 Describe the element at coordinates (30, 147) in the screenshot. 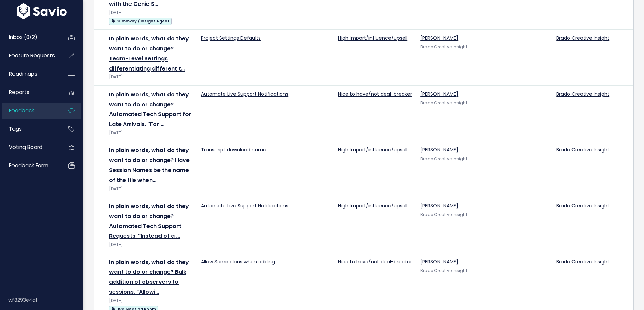

I see `a: Voting Board` at that location.